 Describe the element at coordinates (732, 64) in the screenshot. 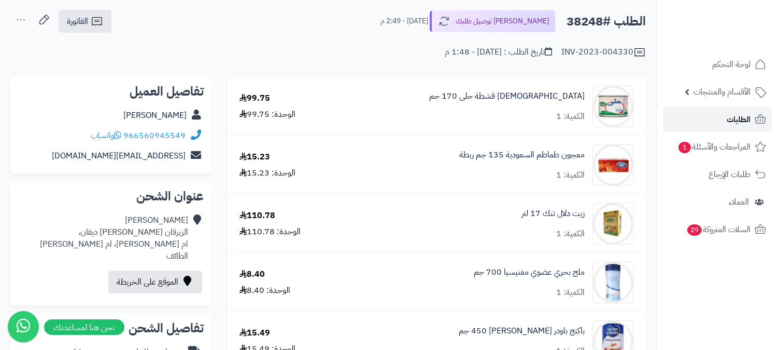

I see `span: لوحة التحكم` at that location.